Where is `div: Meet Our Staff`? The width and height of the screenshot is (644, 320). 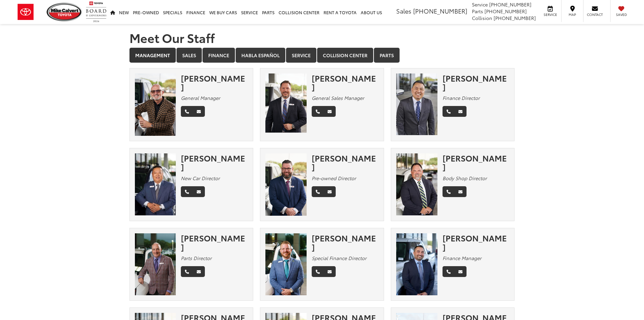
div: Meet Our Staff is located at coordinates (322, 38).